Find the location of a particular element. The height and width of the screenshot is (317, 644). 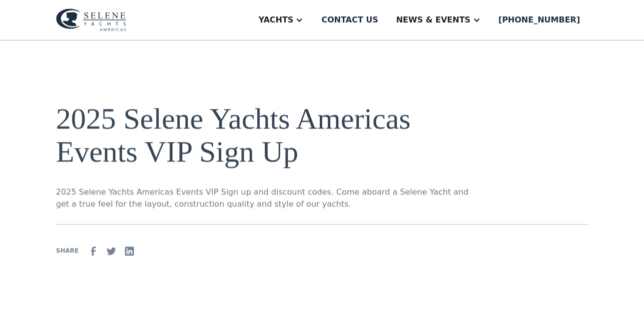

h1: 2025 Selene Yachts Americas Events VIP Sign Up is located at coordinates (264, 135).